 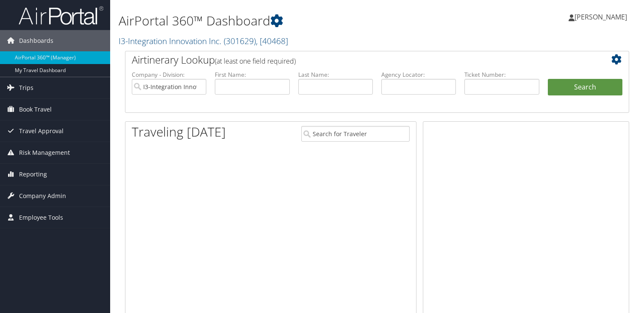 I want to click on span: Dashboards, so click(x=36, y=41).